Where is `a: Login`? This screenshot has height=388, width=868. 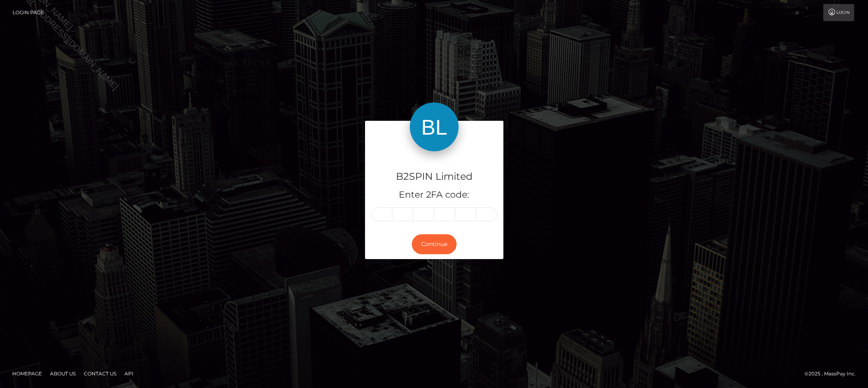
a: Login is located at coordinates (839, 13).